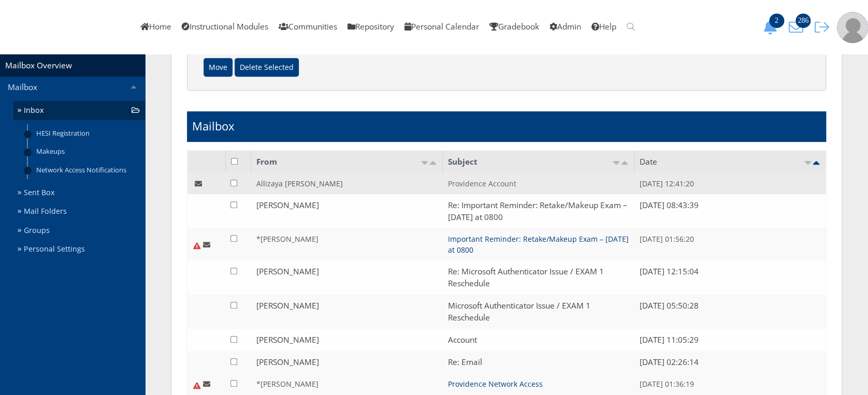 The width and height of the screenshot is (868, 395). I want to click on img: user-profile-default-picture.png, so click(852, 27).